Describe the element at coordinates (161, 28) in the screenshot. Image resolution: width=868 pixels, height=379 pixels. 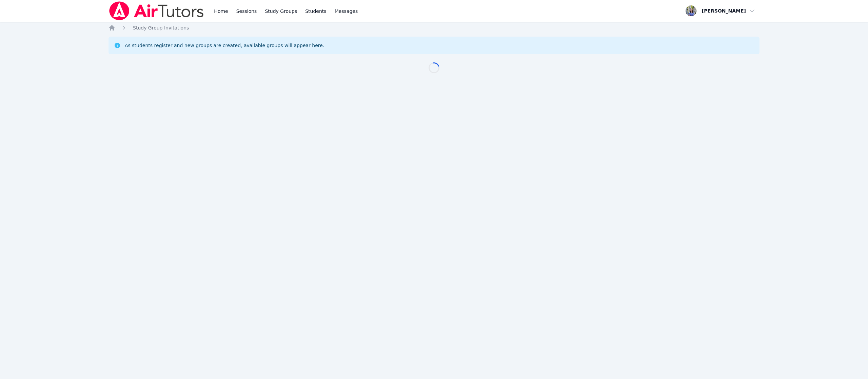
I see `span: Study Group Invitations` at that location.